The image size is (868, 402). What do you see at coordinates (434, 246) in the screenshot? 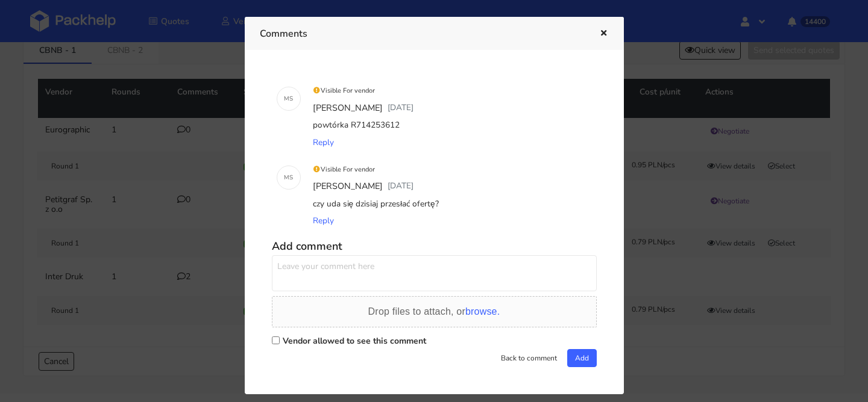
I see `h5: Add comment` at bounding box center [434, 246].